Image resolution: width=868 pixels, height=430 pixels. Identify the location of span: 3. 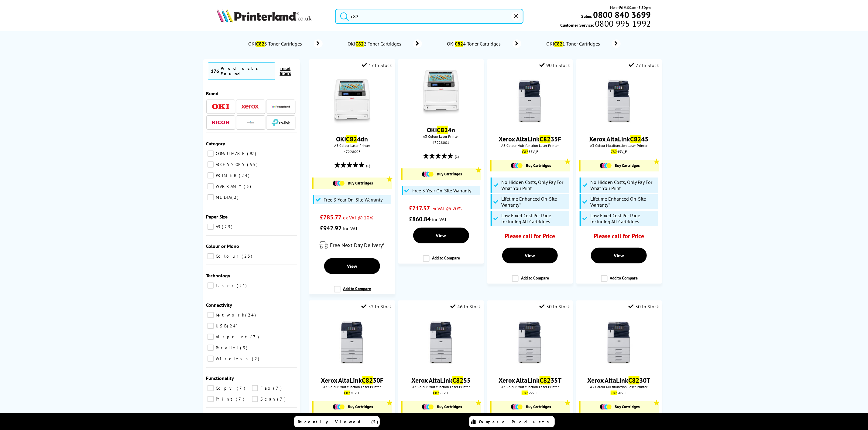
(248, 187).